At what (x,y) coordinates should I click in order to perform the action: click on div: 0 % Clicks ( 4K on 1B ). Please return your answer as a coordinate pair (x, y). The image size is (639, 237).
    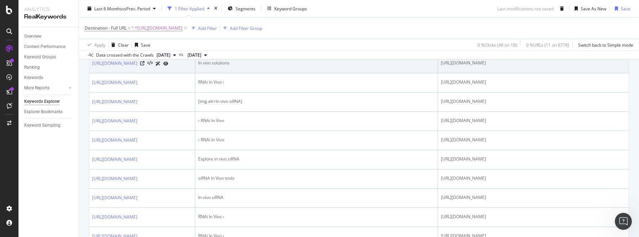
    Looking at the image, I should click on (497, 44).